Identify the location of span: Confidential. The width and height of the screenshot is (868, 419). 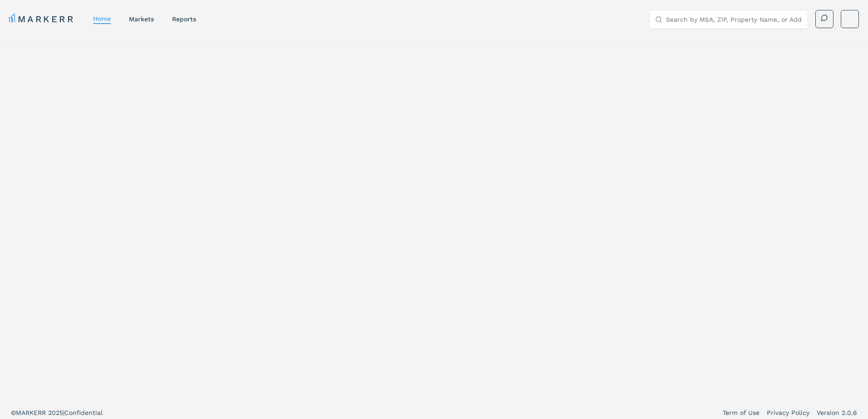
(84, 413).